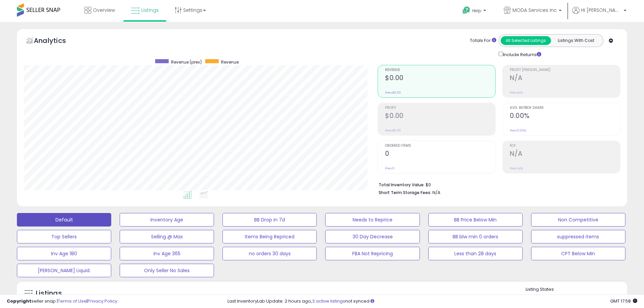  What do you see at coordinates (565, 146) in the screenshot?
I see `span: ROI` at bounding box center [565, 146].